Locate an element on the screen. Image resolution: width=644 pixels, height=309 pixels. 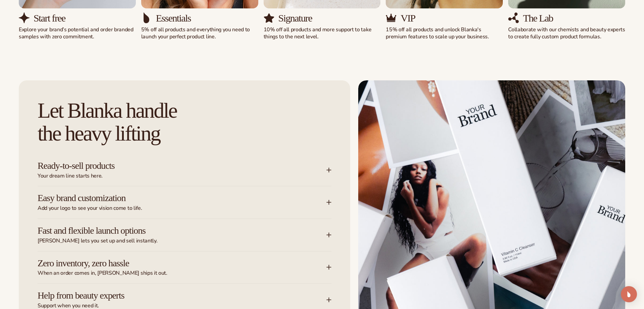
span: Your dream line starts here. is located at coordinates (182, 176).